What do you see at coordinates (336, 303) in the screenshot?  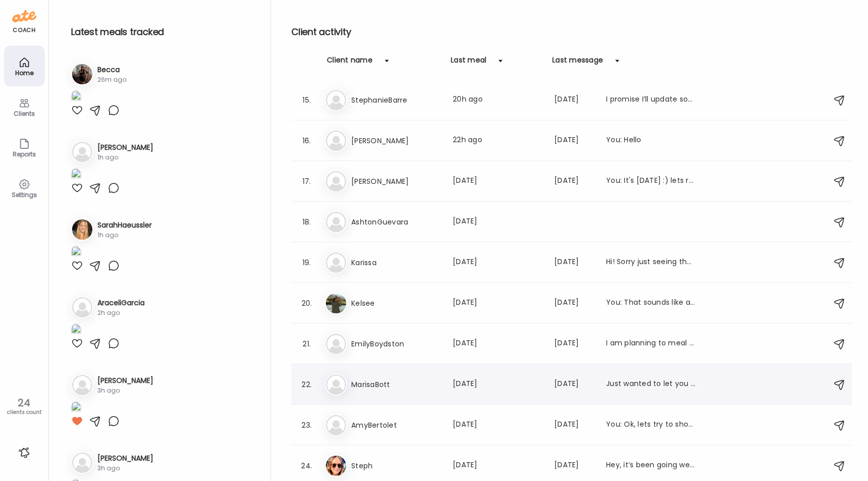 I see `img: avatars%2Fao27S4JzfGeT91DxyLlQHNwuQjE3` at bounding box center [336, 303].